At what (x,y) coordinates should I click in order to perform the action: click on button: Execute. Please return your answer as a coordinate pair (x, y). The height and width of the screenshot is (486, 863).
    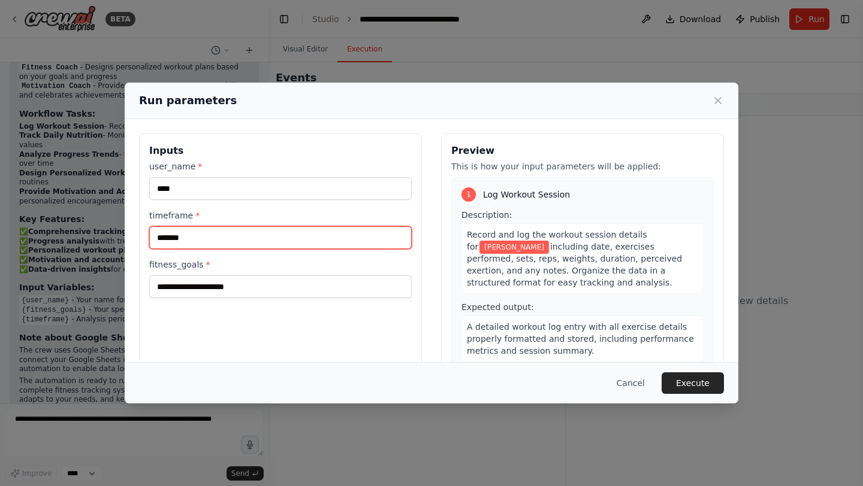
    Looking at the image, I should click on (693, 383).